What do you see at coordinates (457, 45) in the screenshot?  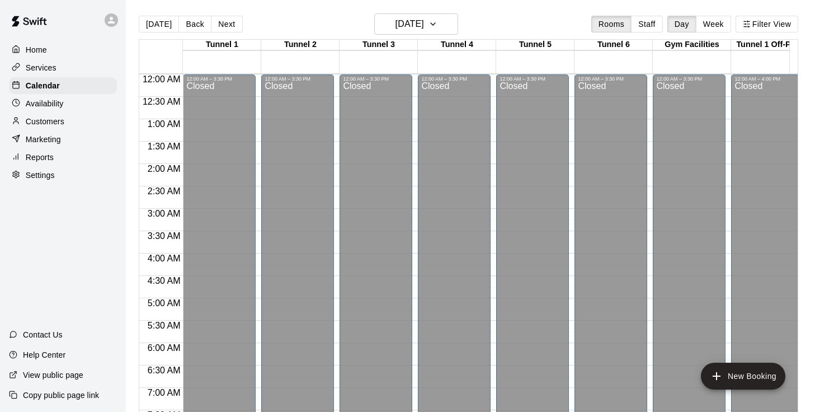 I see `div: Tunnel 4` at bounding box center [457, 45].